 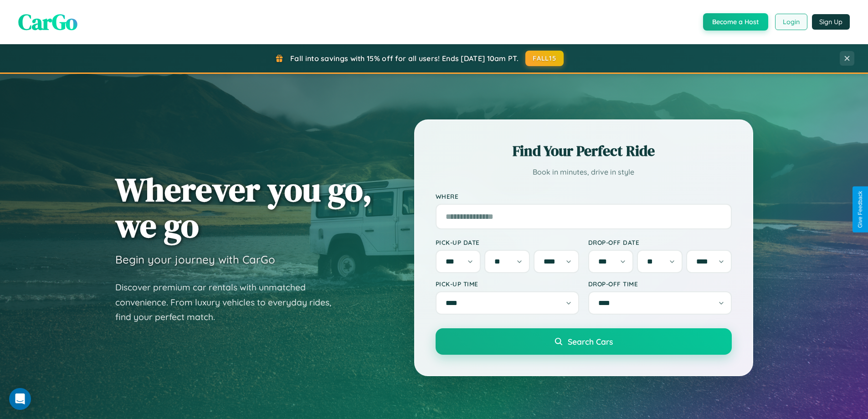 I want to click on p: Book in minutes, drive in style, so click(x=584, y=172).